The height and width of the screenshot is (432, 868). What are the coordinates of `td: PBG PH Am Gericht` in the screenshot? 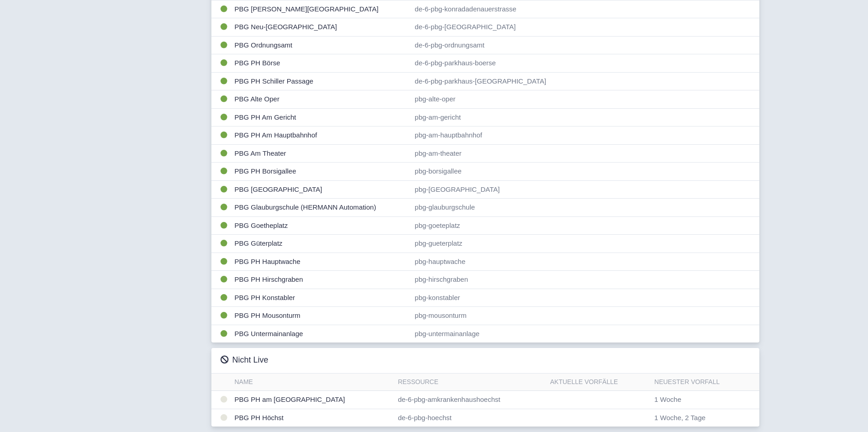 It's located at (321, 117).